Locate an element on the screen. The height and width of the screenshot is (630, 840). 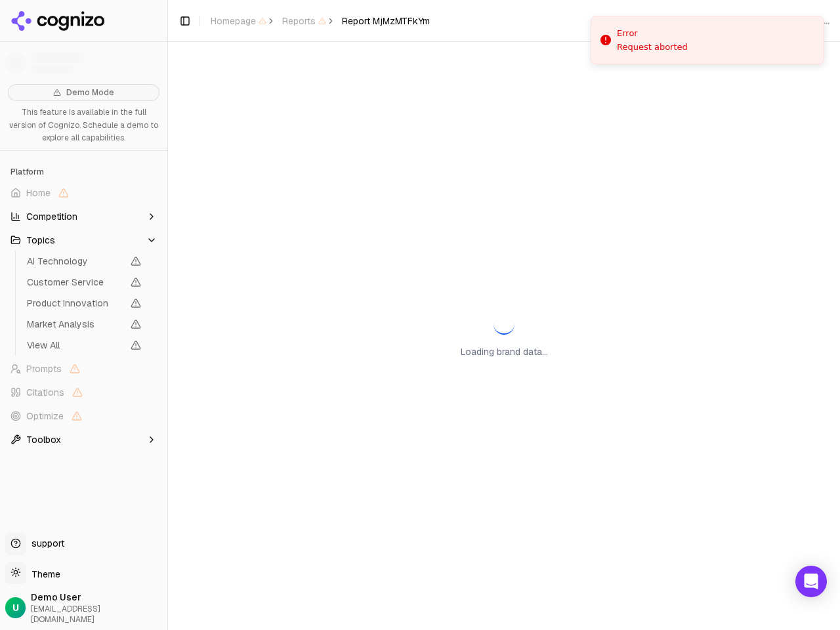
span: Demo Mode is located at coordinates (90, 93).